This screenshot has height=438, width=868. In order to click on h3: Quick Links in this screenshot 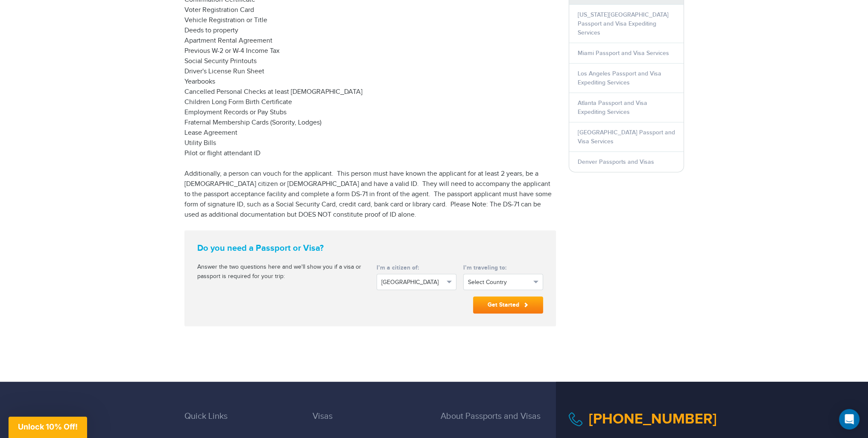, I will do `click(242, 423)`.